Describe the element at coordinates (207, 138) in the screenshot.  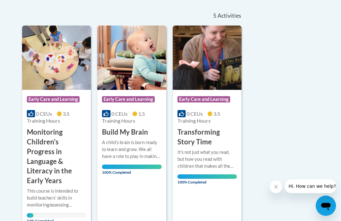
I see `h3: Transforming Story Time` at that location.